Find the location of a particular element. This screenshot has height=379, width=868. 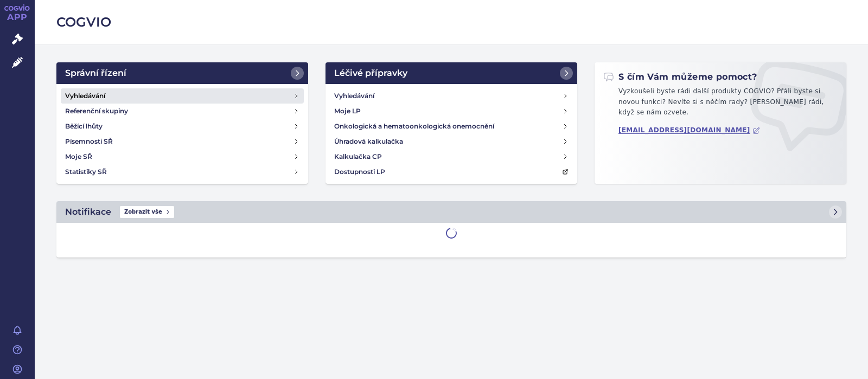

a: Úhradová kalkulačka is located at coordinates (452, 141).